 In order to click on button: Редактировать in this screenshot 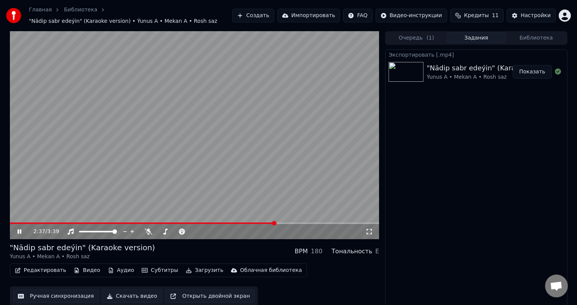, I will do `click(41, 270)`.